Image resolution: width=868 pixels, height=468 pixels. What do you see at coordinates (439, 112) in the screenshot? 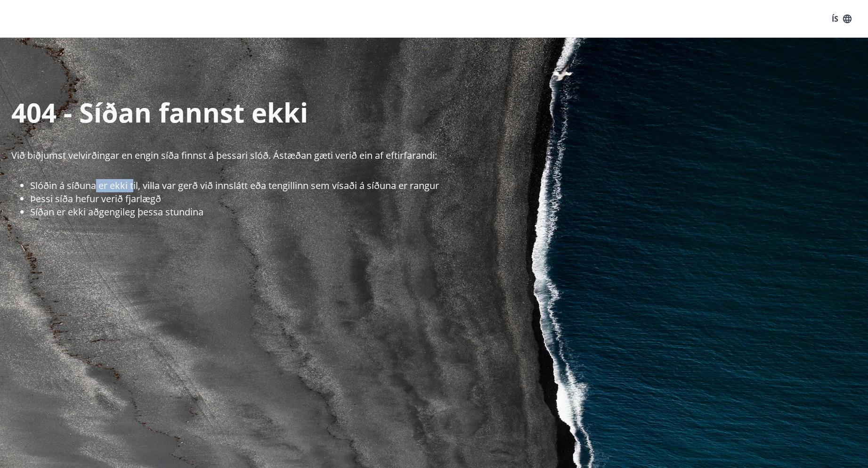
I see `p: 404 - Síðan fannst ekki` at bounding box center [439, 112].